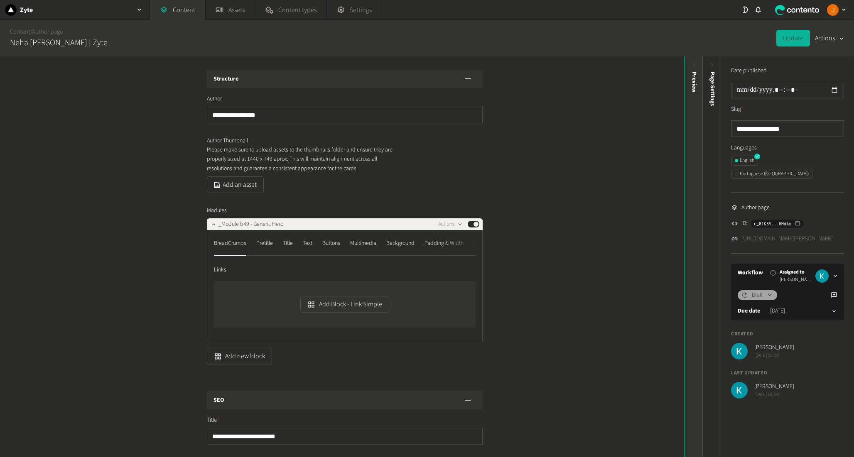 The image size is (854, 457). Describe the element at coordinates (226, 79) in the screenshot. I see `h3: Structure` at that location.